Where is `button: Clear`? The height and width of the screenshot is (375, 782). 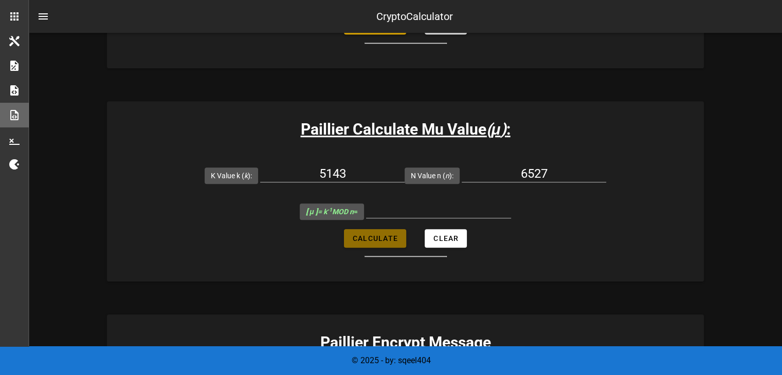
button: Clear is located at coordinates (446, 239).